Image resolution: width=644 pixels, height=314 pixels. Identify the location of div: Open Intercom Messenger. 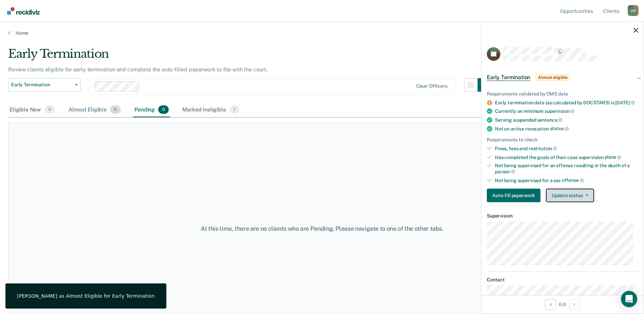
(629, 299).